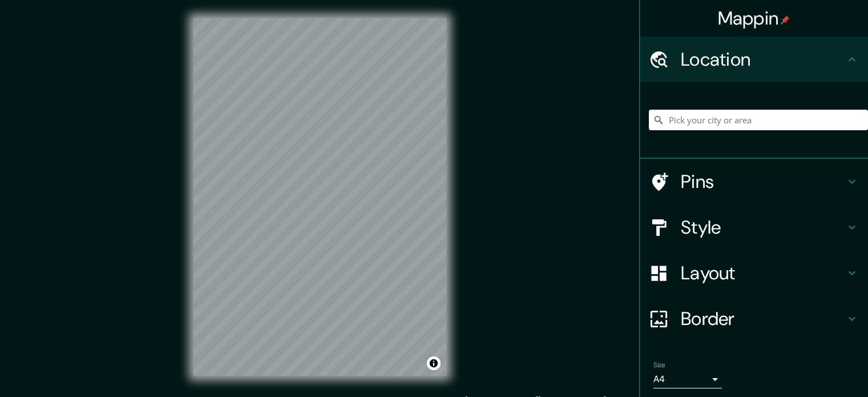 The width and height of the screenshot is (868, 397). Describe the element at coordinates (754, 318) in the screenshot. I see `div: Border` at that location.